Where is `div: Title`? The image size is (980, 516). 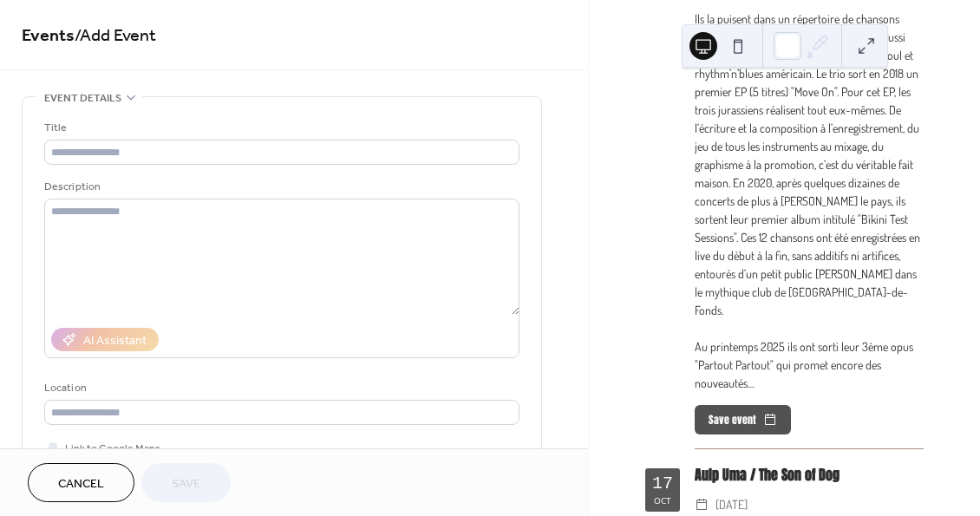
div: Title is located at coordinates (280, 127).